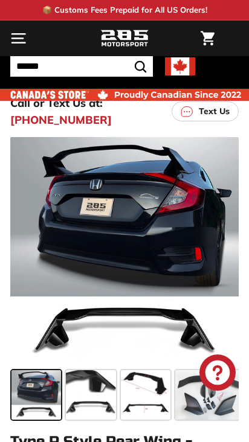 The width and height of the screenshot is (249, 442). What do you see at coordinates (82, 66) in the screenshot?
I see `input: Search` at bounding box center [82, 66].